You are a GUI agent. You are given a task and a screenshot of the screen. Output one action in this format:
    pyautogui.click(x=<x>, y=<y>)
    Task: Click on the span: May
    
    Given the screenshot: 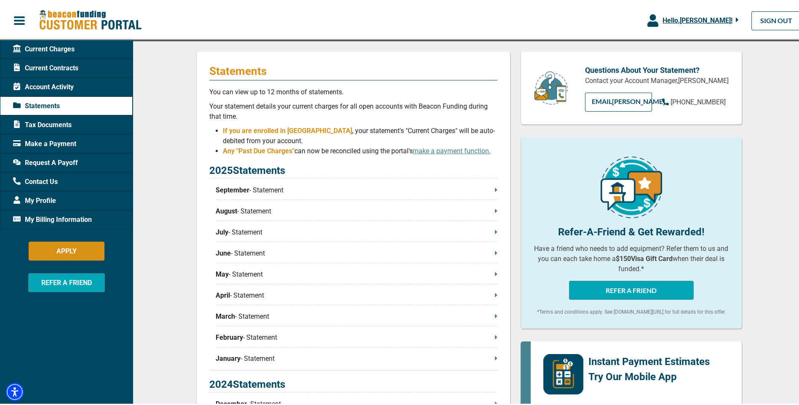 What is the action you would take?
    pyautogui.click(x=222, y=273)
    